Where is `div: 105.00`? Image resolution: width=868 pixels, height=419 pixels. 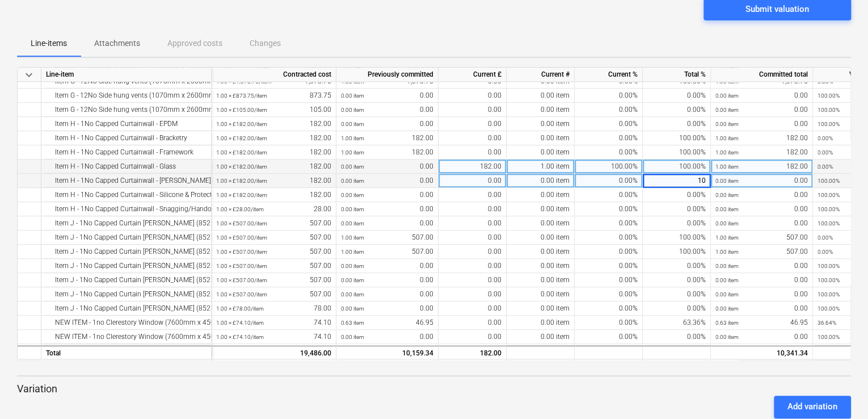
div: 105.00 is located at coordinates (274, 110).